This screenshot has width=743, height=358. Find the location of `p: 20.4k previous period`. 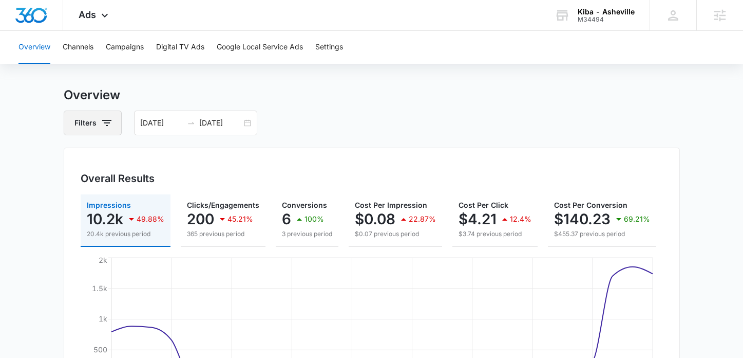

p: 20.4k previous period is located at coordinates (125, 234).